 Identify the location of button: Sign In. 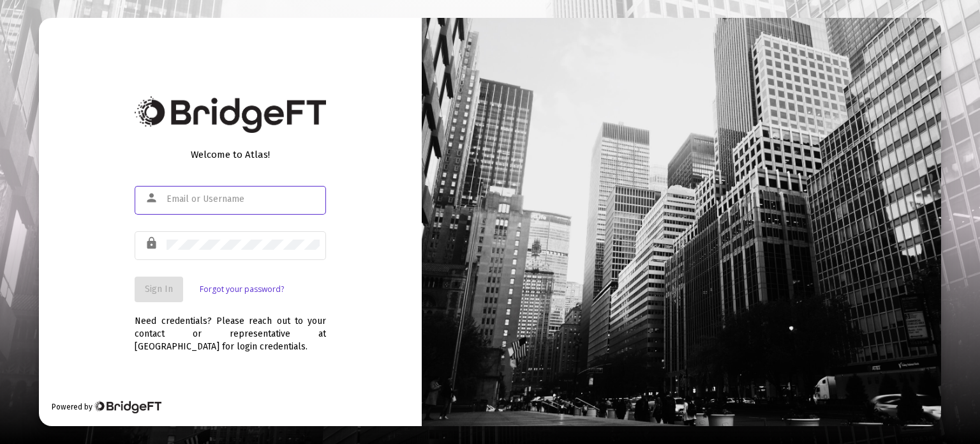
(159, 289).